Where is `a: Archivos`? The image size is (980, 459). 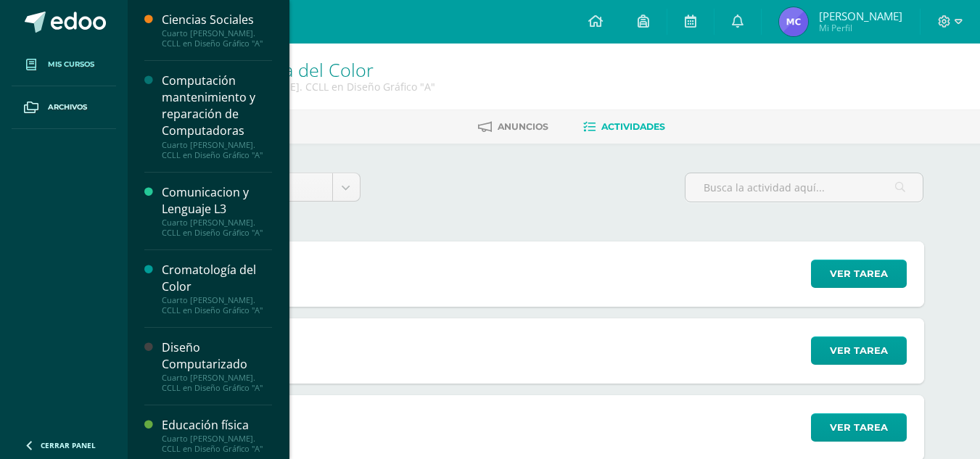
a: Archivos is located at coordinates (64, 108).